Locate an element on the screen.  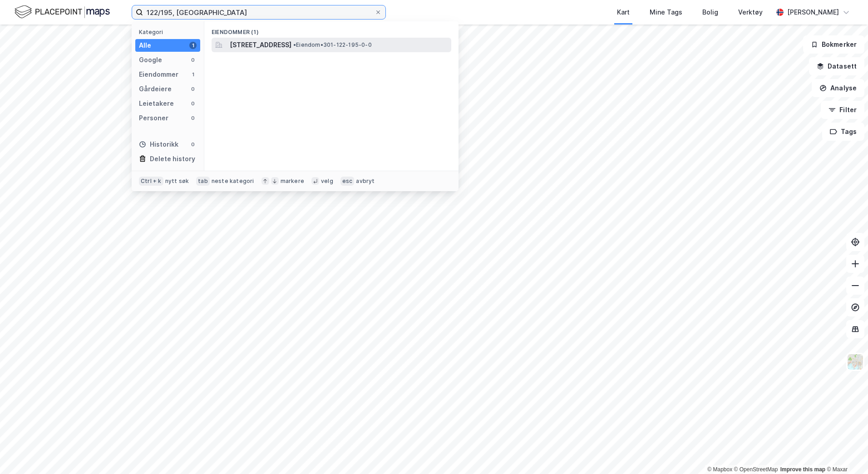
div: Kontrollprogram for chat is located at coordinates (845, 452).